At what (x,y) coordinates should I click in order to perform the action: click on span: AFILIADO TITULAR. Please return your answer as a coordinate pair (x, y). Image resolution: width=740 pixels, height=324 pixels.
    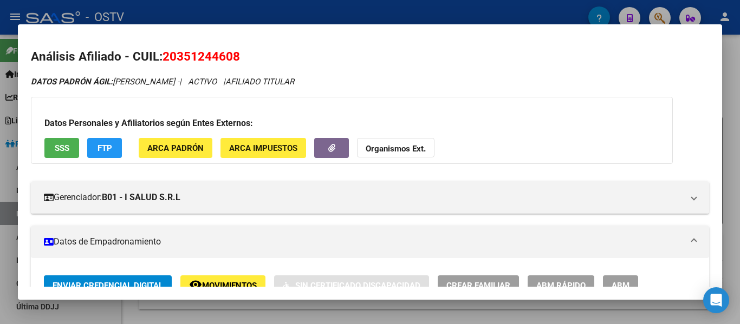
    Looking at the image, I should click on (259, 82).